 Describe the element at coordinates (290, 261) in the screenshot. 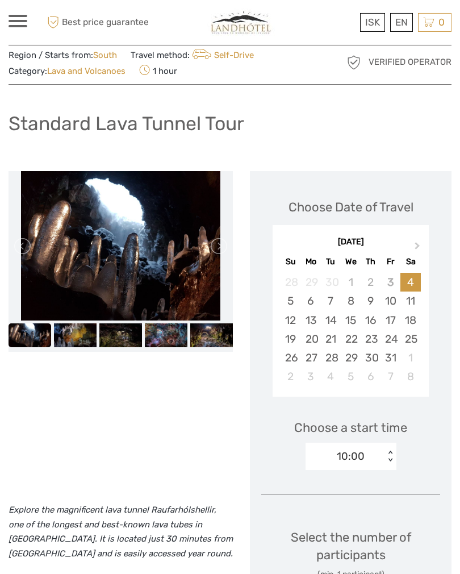

I see `div: Su` at that location.